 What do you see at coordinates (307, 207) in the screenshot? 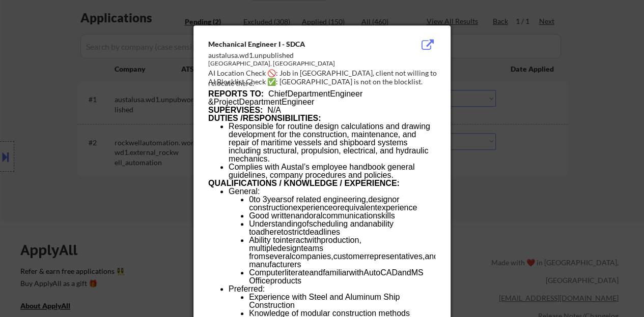
I see `span: per` at bounding box center [307, 207].